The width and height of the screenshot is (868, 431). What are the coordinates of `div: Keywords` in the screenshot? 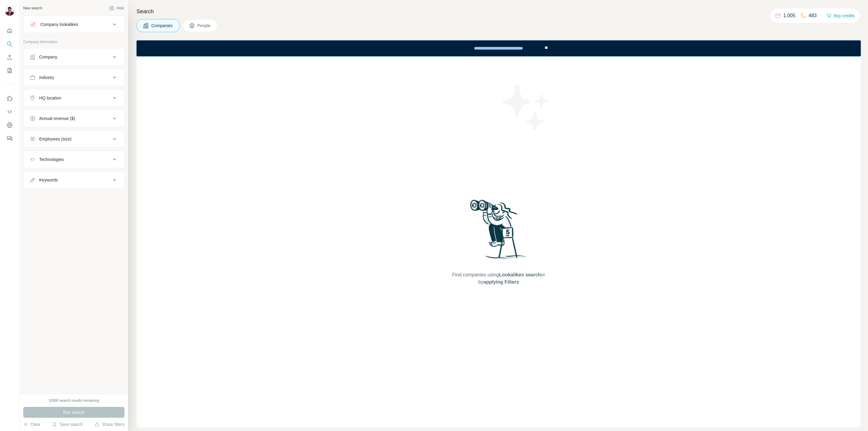 It's located at (49, 180).